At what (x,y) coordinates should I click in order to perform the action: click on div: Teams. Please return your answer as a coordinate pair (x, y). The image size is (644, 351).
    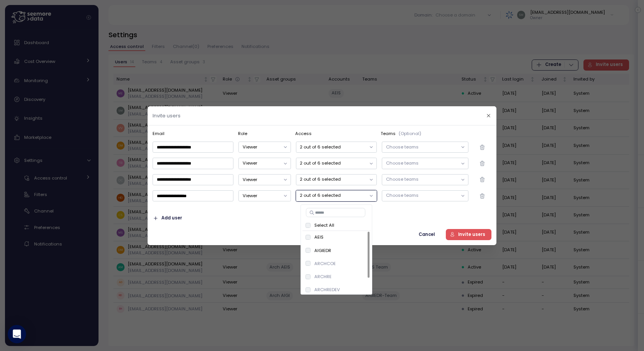
    Looking at the image, I should click on (436, 133).